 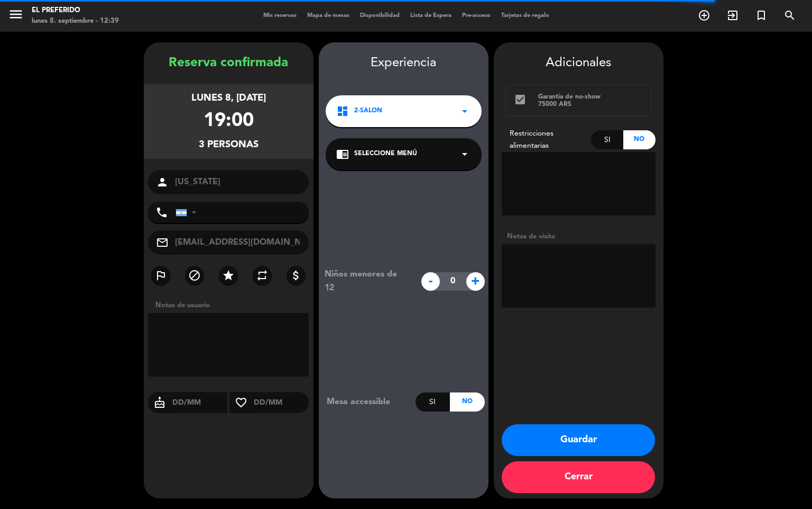 I want to click on div: lunes 8. septiembre - 12:39, so click(x=75, y=21).